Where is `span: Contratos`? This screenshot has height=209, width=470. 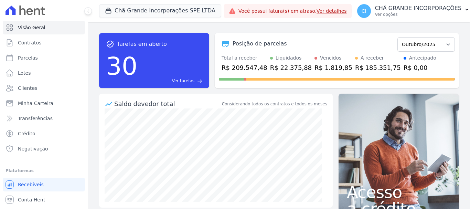
span: Contratos is located at coordinates (30, 43).